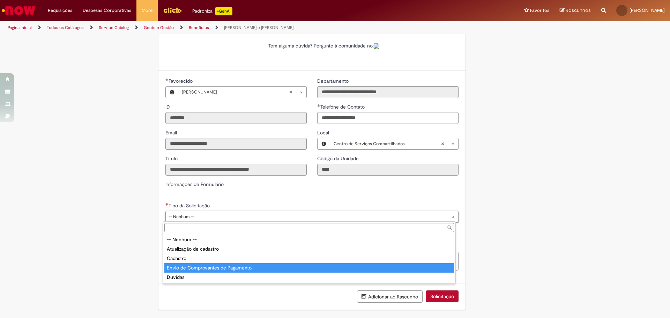 The width and height of the screenshot is (670, 318). Describe the element at coordinates (309, 277) in the screenshot. I see `div: Dúvidas` at that location.